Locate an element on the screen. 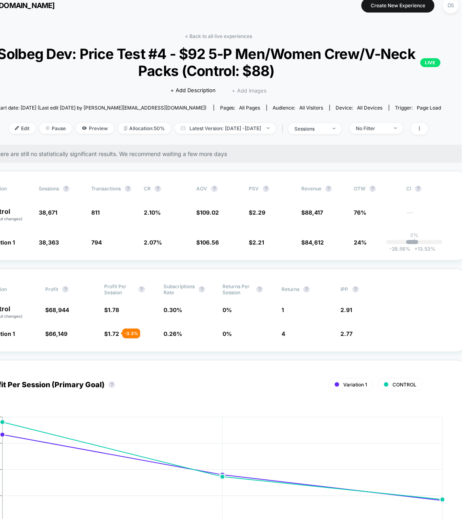 The width and height of the screenshot is (462, 519). span: 109.02 is located at coordinates (209, 212).